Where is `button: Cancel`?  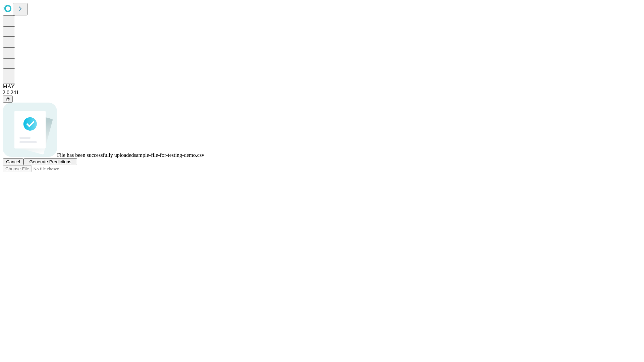
button: Cancel is located at coordinates (13, 161).